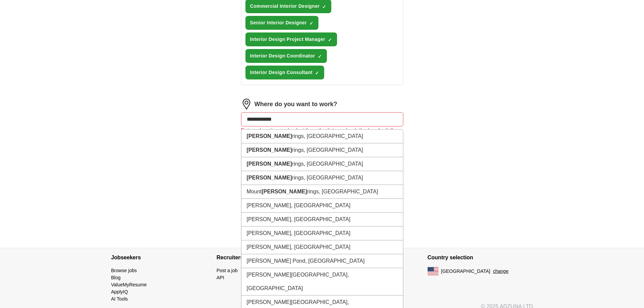 Image resolution: width=644 pixels, height=308 pixels. Describe the element at coordinates (281, 72) in the screenshot. I see `span: Interior Design Consultant` at that location.